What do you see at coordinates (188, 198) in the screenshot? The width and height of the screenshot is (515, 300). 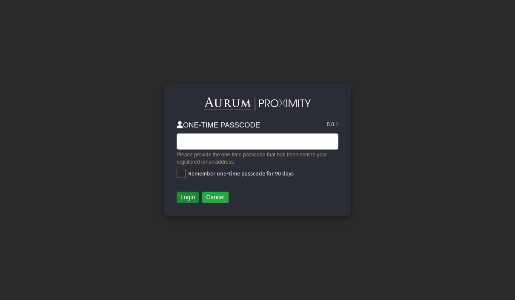 I see `button: Login` at bounding box center [188, 198].